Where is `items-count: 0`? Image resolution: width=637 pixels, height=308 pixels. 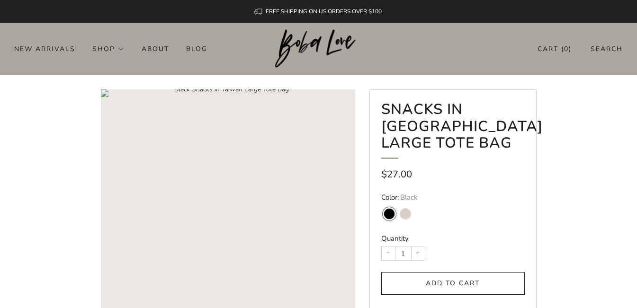
items-count: 0 is located at coordinates (566, 49).